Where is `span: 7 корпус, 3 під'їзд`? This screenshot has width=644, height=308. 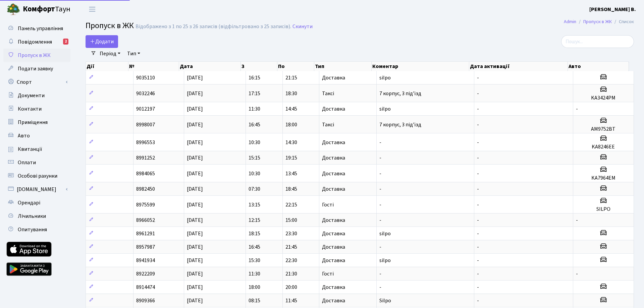
span: 7 корпус, 3 під'їзд is located at coordinates (400, 125).